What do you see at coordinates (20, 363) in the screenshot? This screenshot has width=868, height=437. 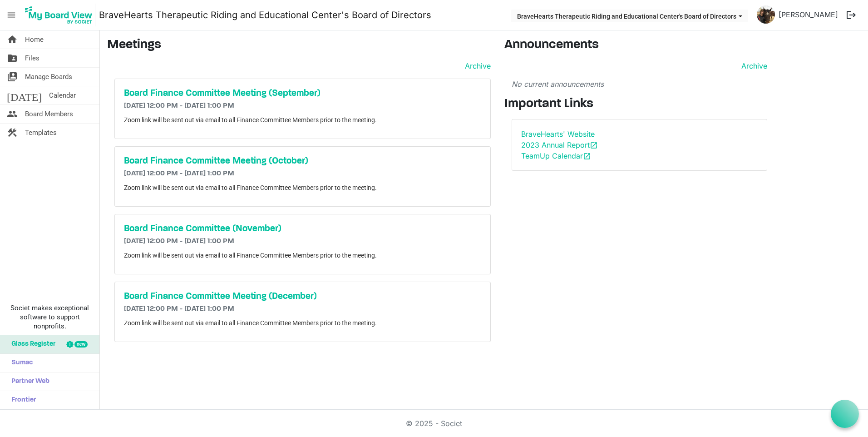 I see `span: Sumac` at bounding box center [20, 363].